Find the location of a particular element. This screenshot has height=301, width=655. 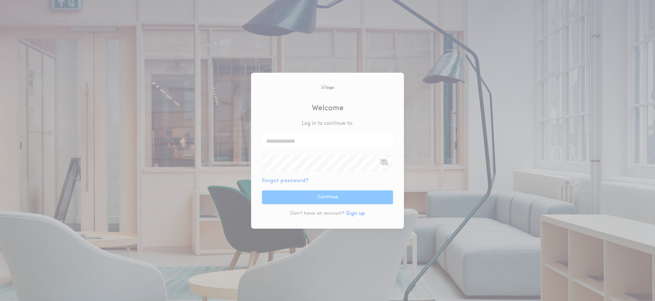

button: Continue is located at coordinates (327, 197).